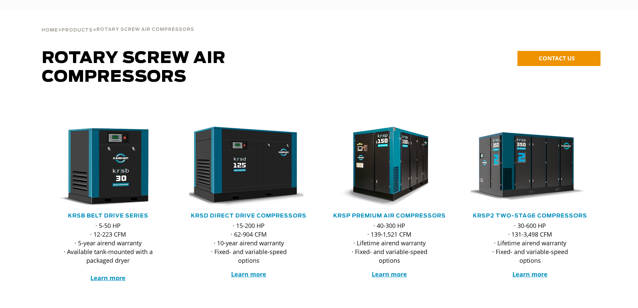 The image size is (638, 308). What do you see at coordinates (559, 58) in the screenshot?
I see `a: CONTACT US` at bounding box center [559, 58].